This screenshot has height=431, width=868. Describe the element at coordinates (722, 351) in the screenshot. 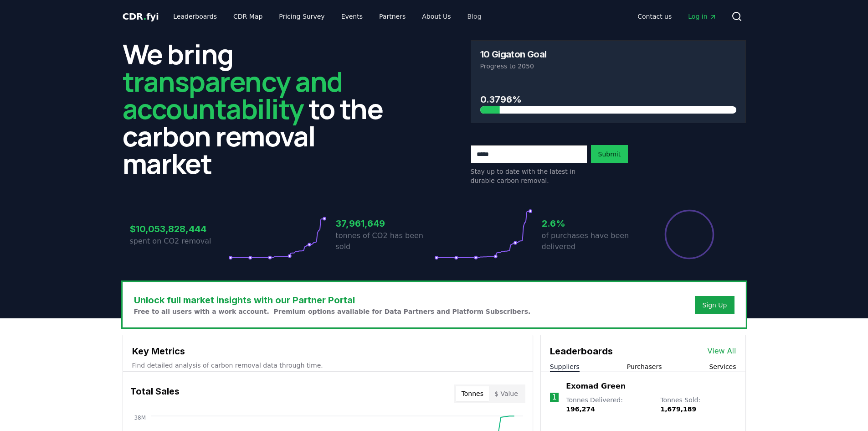

I see `a: View All` at that location.